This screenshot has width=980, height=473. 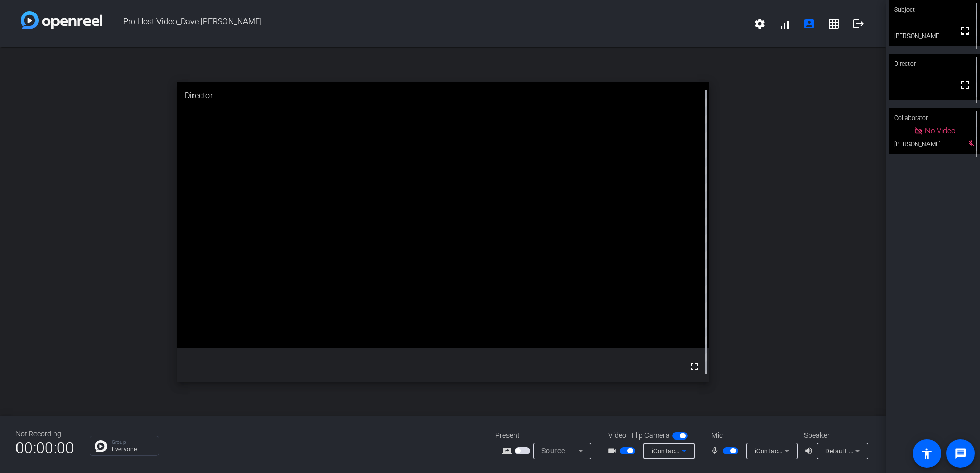 I want to click on p: Group, so click(x=133, y=442).